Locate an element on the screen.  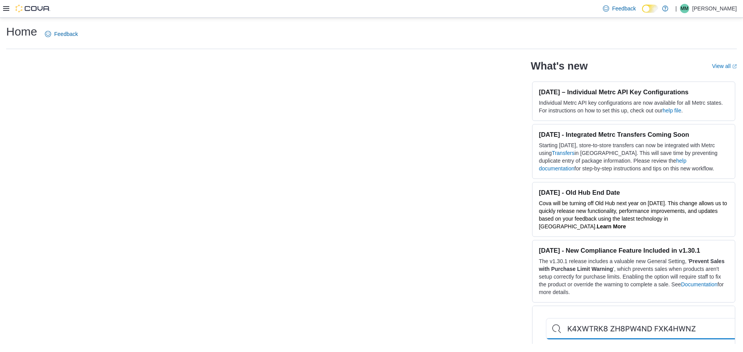
p: Individual Metrc API key configurations are now available for all Metrc states. For instructions ... is located at coordinates (633, 107).